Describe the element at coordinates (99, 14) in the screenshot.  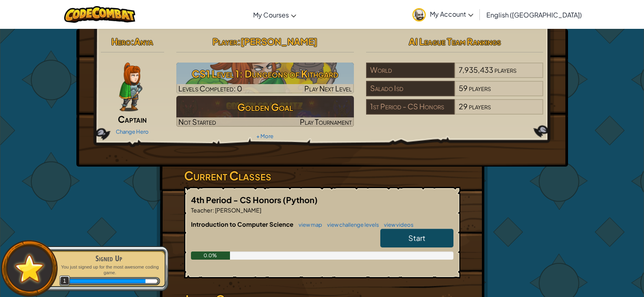
I see `a: CodeCombat logo` at that location.